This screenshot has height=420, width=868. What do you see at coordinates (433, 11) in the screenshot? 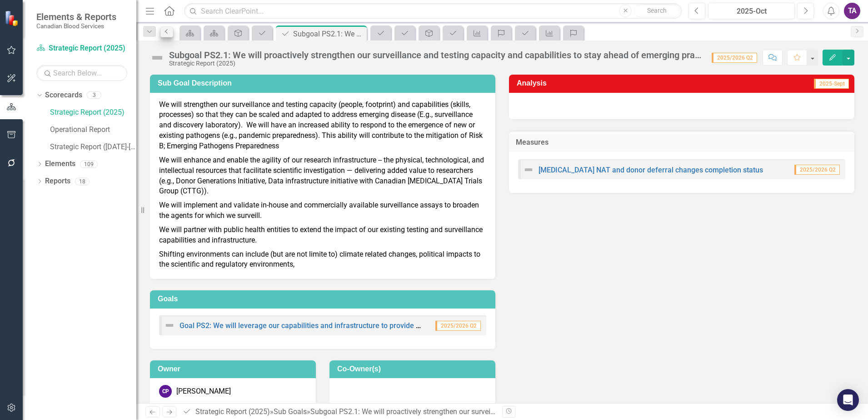
I see `input: Search ClearPoint...` at bounding box center [433, 11].